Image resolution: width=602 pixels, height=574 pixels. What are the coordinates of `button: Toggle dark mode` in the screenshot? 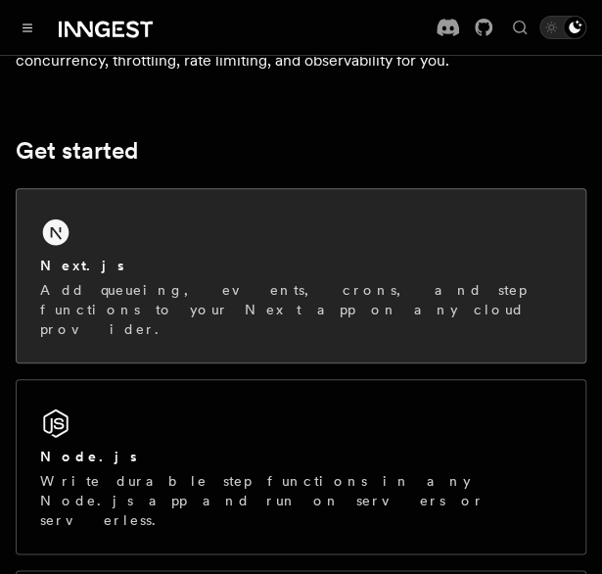 It's located at (563, 27).